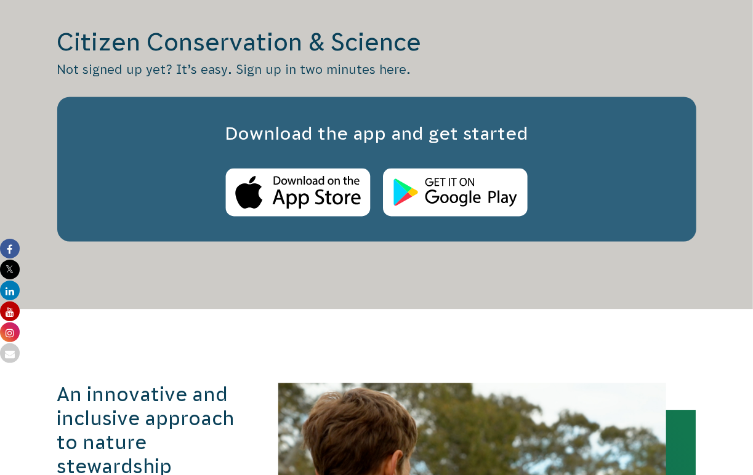 This screenshot has width=753, height=475. I want to click on h2: Citizen Conservation & Science, so click(377, 42).